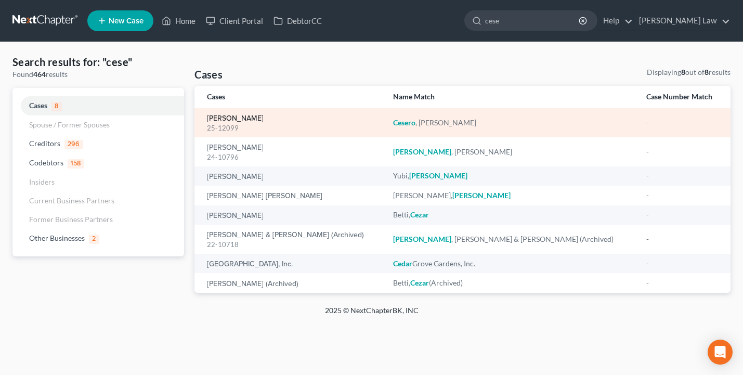 This screenshot has height=375, width=743. Describe the element at coordinates (71, 219) in the screenshot. I see `span: Former Business Partners` at that location.